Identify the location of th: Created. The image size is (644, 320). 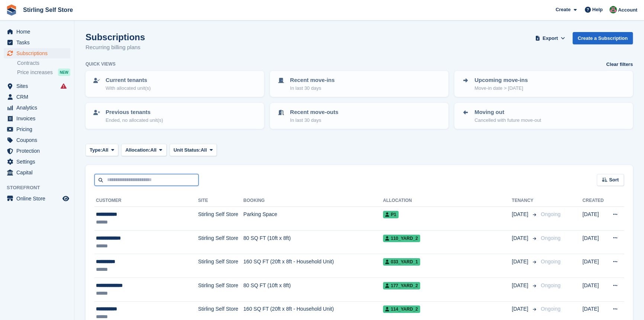
(595, 200).